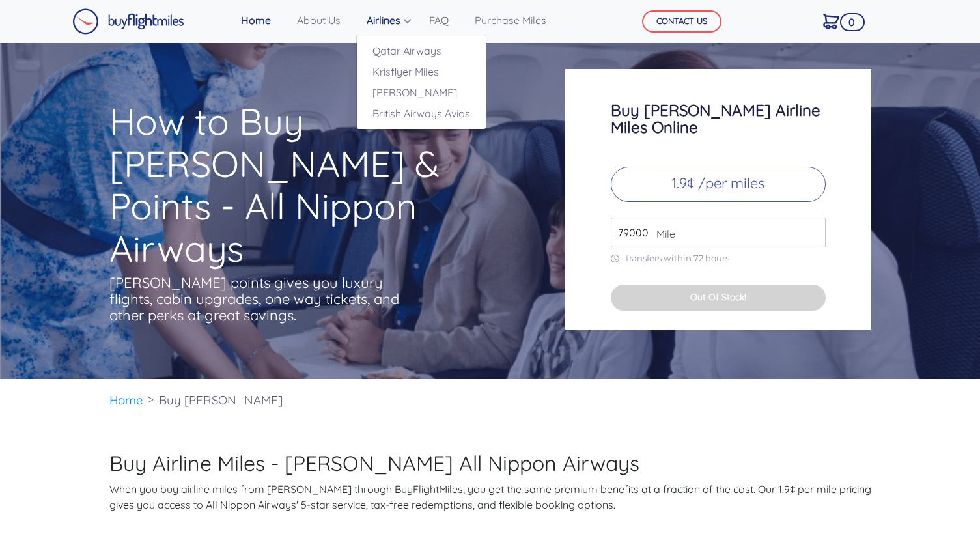 The height and width of the screenshot is (536, 980). Describe the element at coordinates (319, 20) in the screenshot. I see `a: About Us` at that location.